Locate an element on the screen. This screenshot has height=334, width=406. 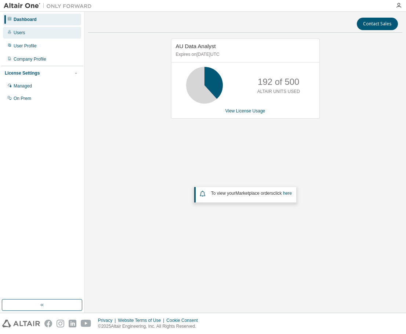
p: © 2025 Altair Engineering, Inc. All Rights Reserved. is located at coordinates (150, 326).